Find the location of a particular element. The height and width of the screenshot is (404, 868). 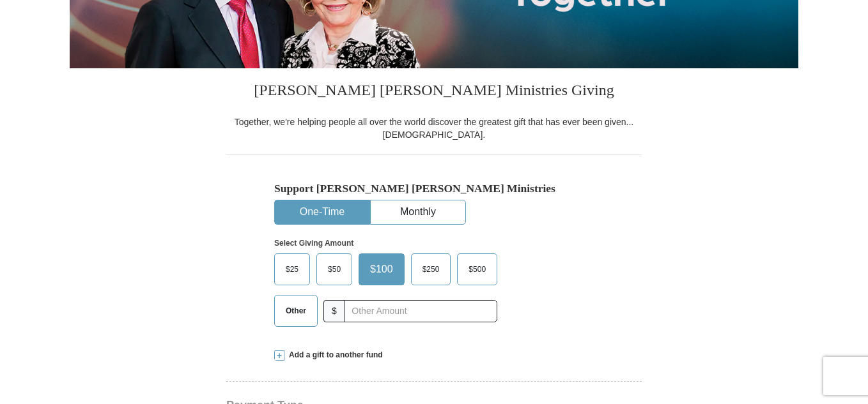

span: $250 is located at coordinates (430, 269).